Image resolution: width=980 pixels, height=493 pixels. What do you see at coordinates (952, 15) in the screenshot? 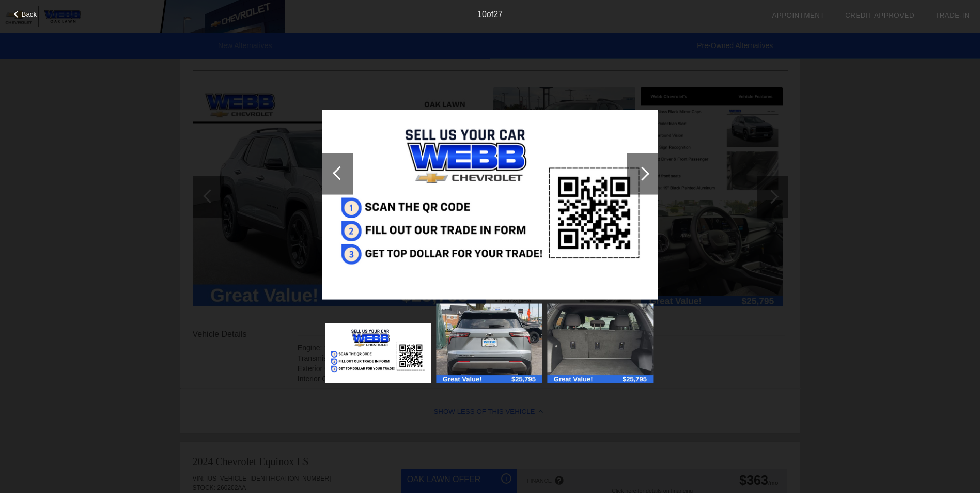
I see `a: Trade-In` at bounding box center [952, 15].